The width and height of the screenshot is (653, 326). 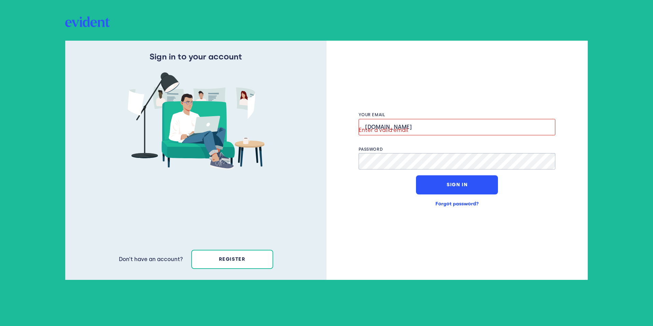 I want to click on p: Don’t have an account?, so click(x=151, y=259).